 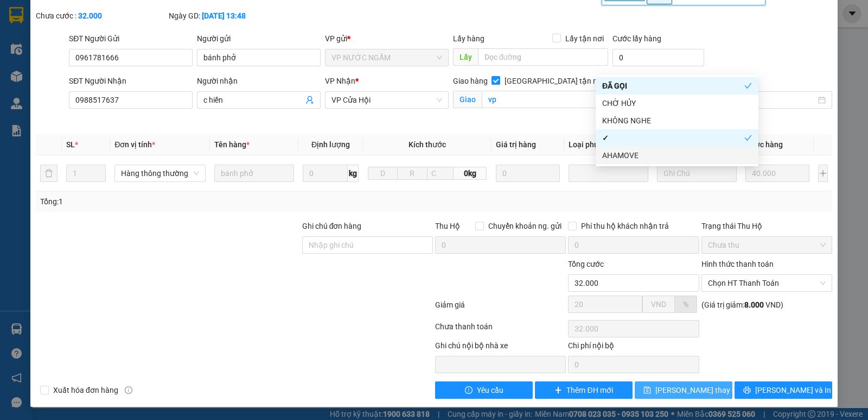 What do you see at coordinates (310, 100) in the screenshot?
I see `span: user-add` at bounding box center [310, 100].